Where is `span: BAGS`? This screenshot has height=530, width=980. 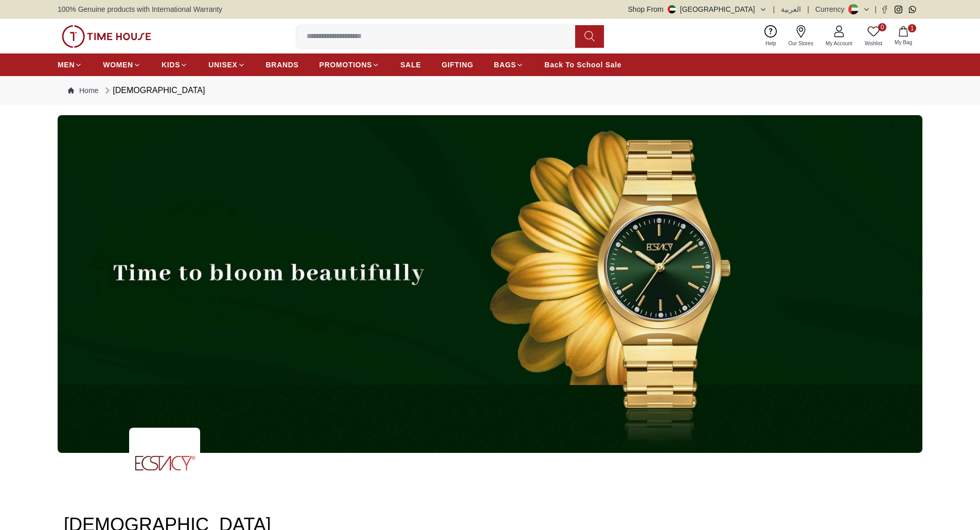
span: BAGS is located at coordinates (505, 65).